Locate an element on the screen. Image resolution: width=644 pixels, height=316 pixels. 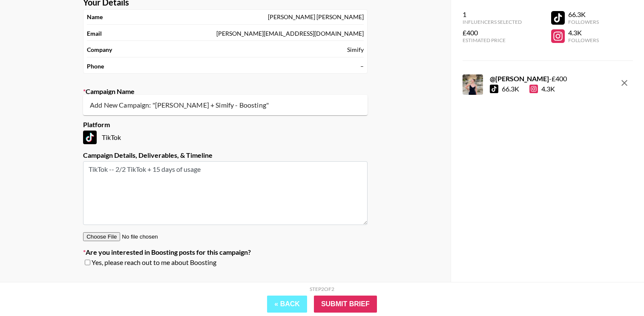
input: Submit Brief is located at coordinates (345, 304).